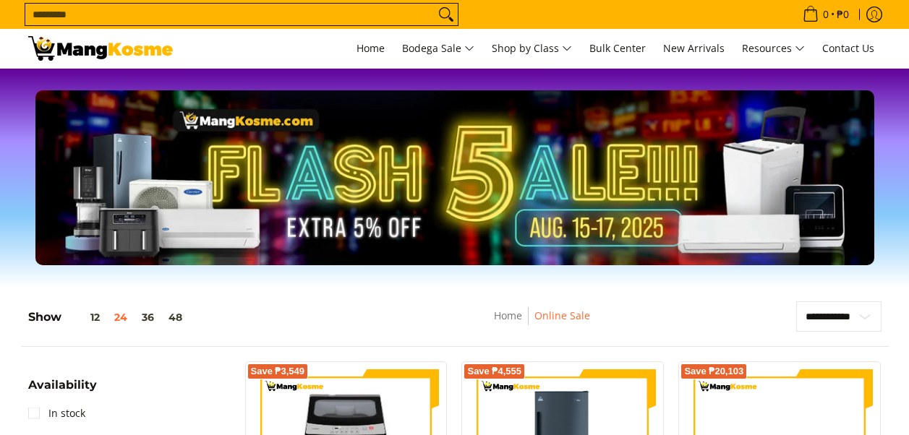 This screenshot has width=909, height=435. I want to click on a: Bodega Sale, so click(438, 48).